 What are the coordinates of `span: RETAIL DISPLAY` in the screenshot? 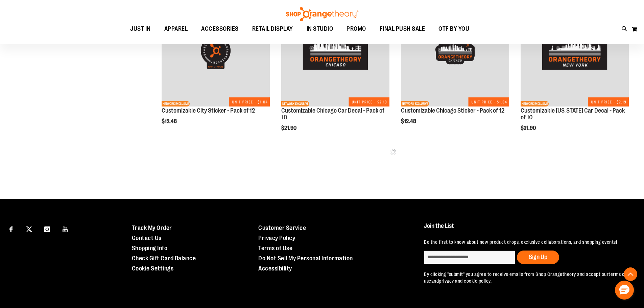 It's located at (272, 29).